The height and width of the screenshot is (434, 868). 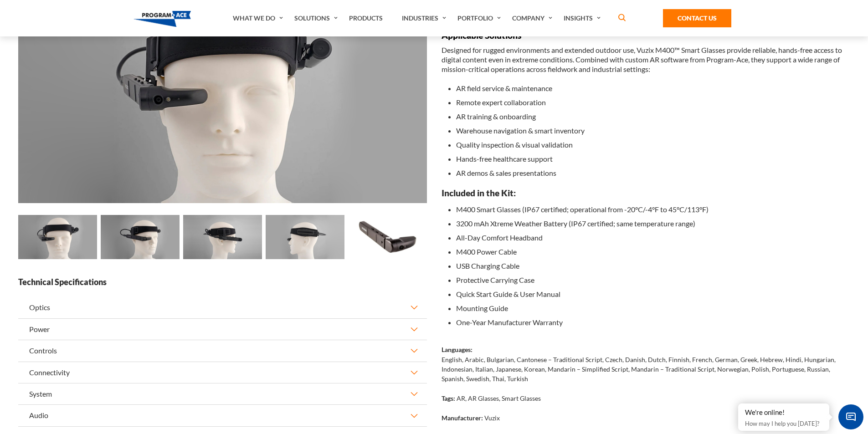 I want to click on button: System, so click(x=223, y=393).